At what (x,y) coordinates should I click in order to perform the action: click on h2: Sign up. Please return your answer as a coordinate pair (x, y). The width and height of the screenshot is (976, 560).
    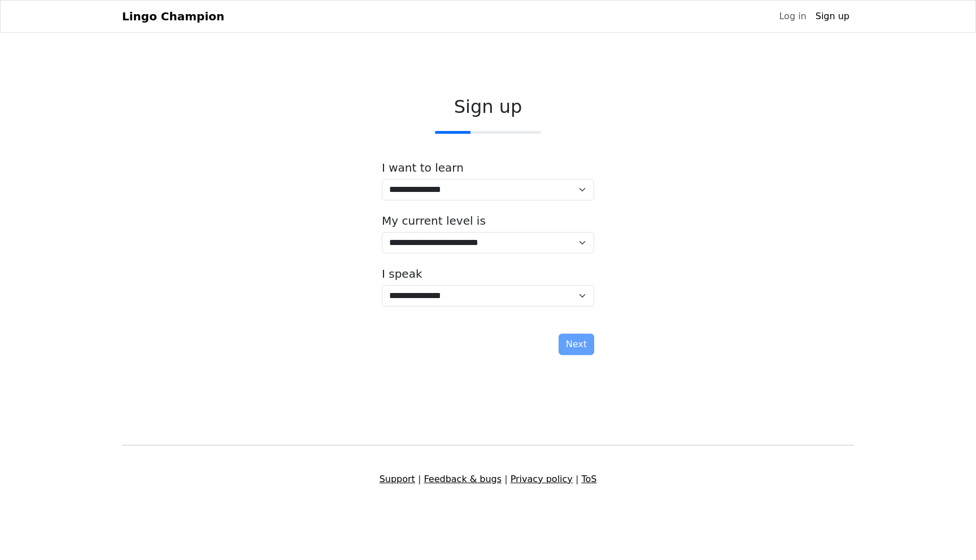
    Looking at the image, I should click on (488, 107).